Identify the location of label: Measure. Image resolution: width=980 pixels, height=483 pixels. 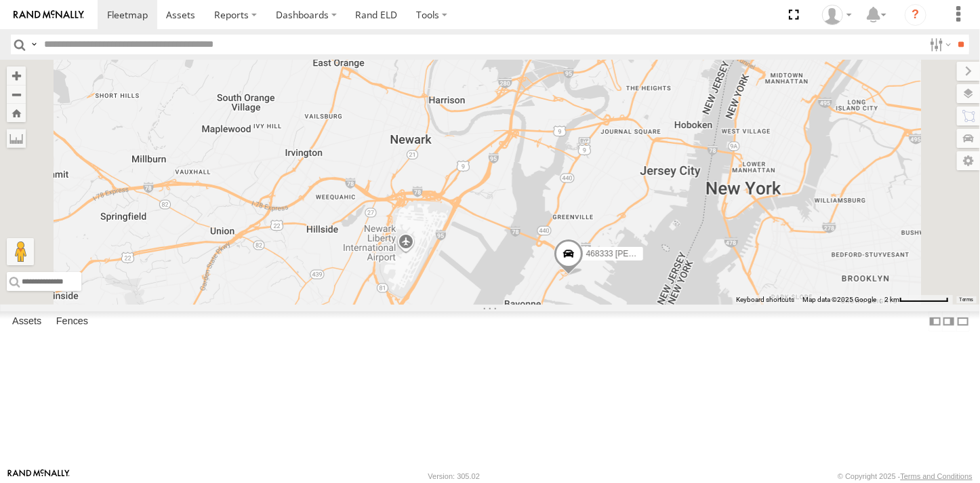
(17, 138).